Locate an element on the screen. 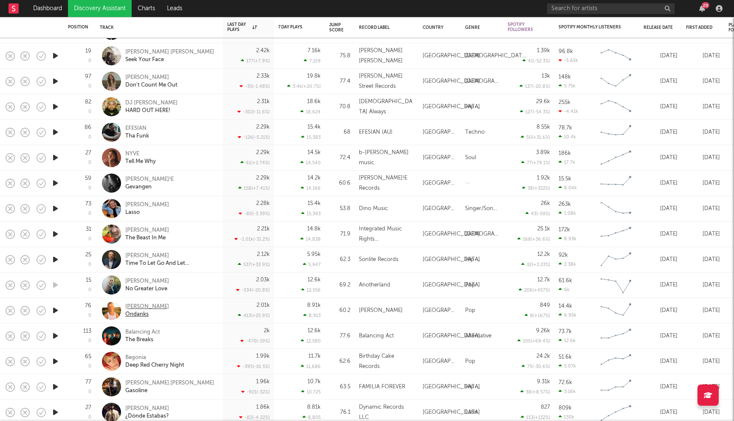 This screenshot has width=734, height=421. div: 172k is located at coordinates (564, 230).